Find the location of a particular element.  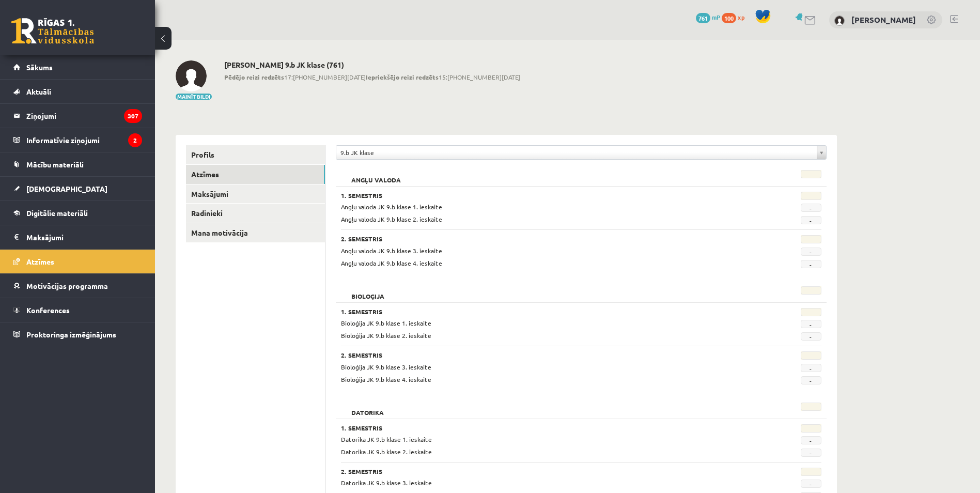

a: Informatīvie ziņojumi2 is located at coordinates (78, 140).